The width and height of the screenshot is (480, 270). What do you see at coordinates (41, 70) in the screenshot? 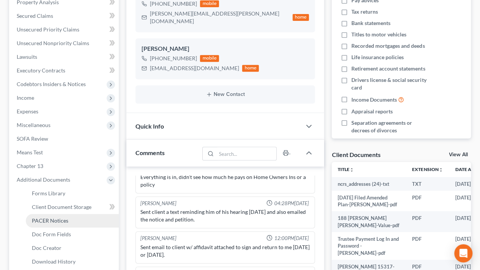
I see `span: Executory Contracts` at bounding box center [41, 70].